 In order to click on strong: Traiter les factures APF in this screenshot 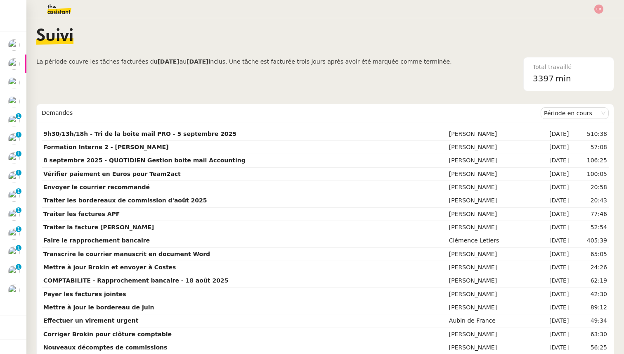, I will do `click(81, 214)`.